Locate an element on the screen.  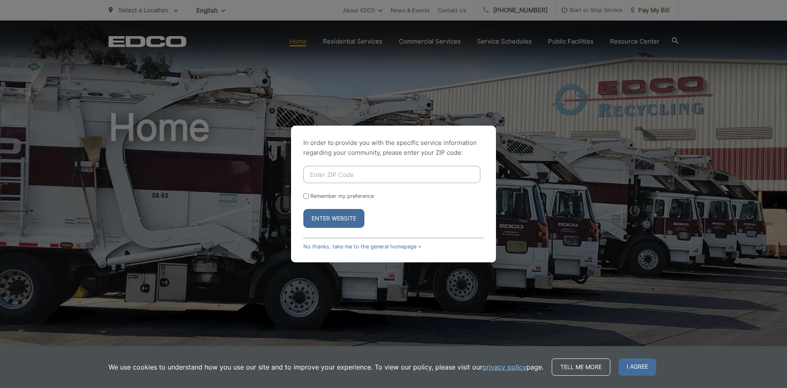
label: Remember my preference is located at coordinates (342, 196).